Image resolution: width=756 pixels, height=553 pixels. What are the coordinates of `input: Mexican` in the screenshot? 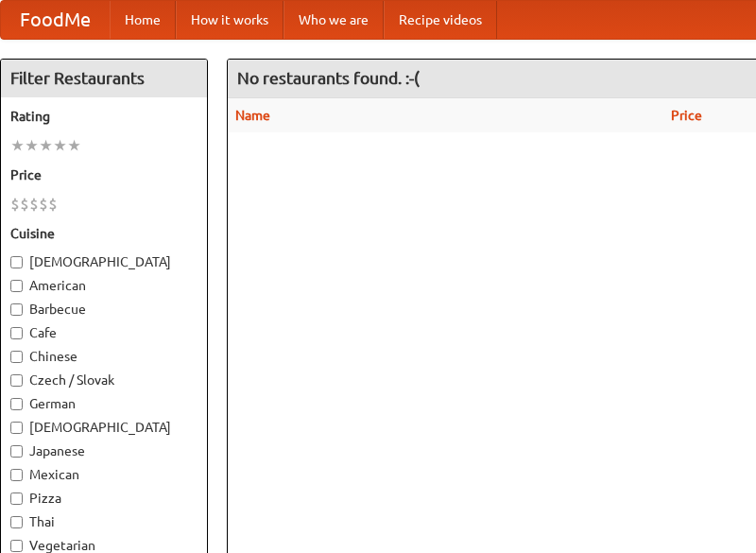 It's located at (16, 475).